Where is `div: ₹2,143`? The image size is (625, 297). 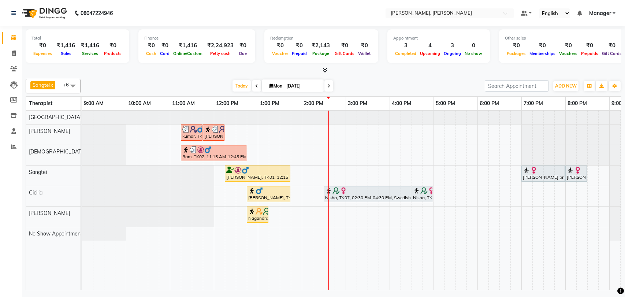 div: ₹2,143 is located at coordinates (321, 45).